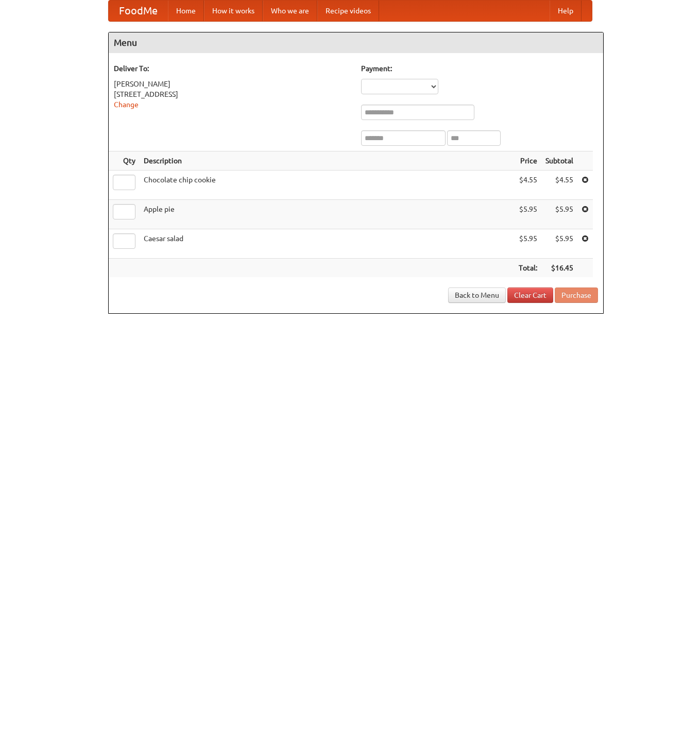 Image resolution: width=700 pixels, height=729 pixels. What do you see at coordinates (327, 161) in the screenshot?
I see `th: Description` at bounding box center [327, 161].